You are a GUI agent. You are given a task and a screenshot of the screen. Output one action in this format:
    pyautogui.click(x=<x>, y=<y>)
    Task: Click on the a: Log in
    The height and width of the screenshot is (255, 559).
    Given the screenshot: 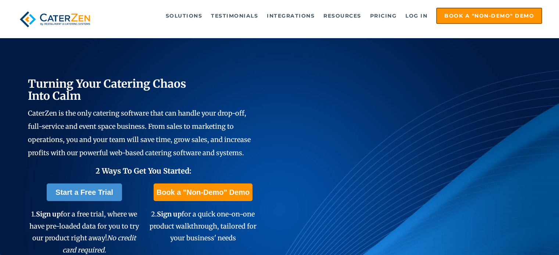 What is the action you would take?
    pyautogui.click(x=416, y=16)
    